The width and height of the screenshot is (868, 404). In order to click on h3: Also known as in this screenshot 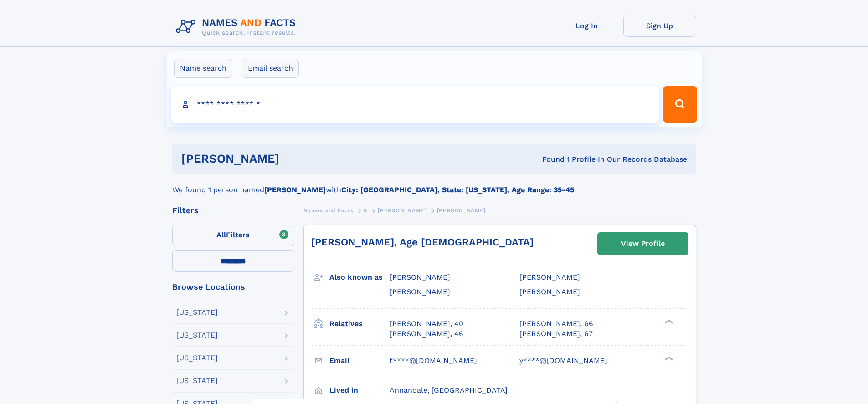, I will do `click(359, 278)`.